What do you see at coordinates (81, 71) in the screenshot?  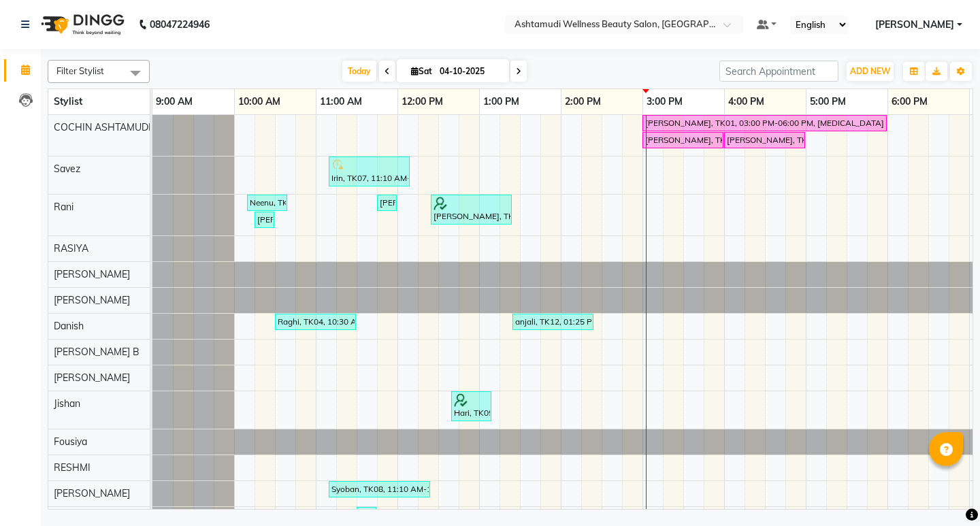 I see `span: Filter Stylist` at bounding box center [81, 71].